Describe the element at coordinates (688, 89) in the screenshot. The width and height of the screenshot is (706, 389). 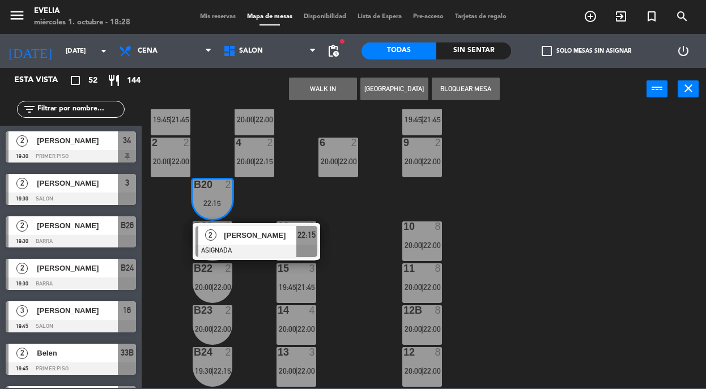
I see `button: close` at that location.